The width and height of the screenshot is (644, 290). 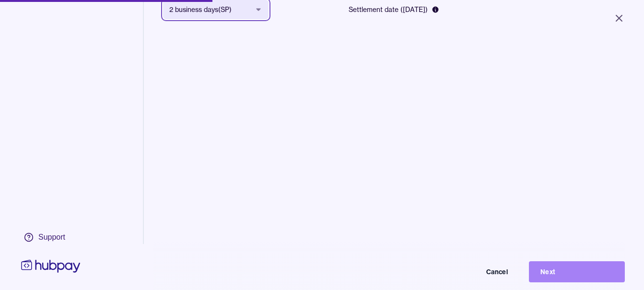 I want to click on button: Cancel, so click(x=471, y=272).